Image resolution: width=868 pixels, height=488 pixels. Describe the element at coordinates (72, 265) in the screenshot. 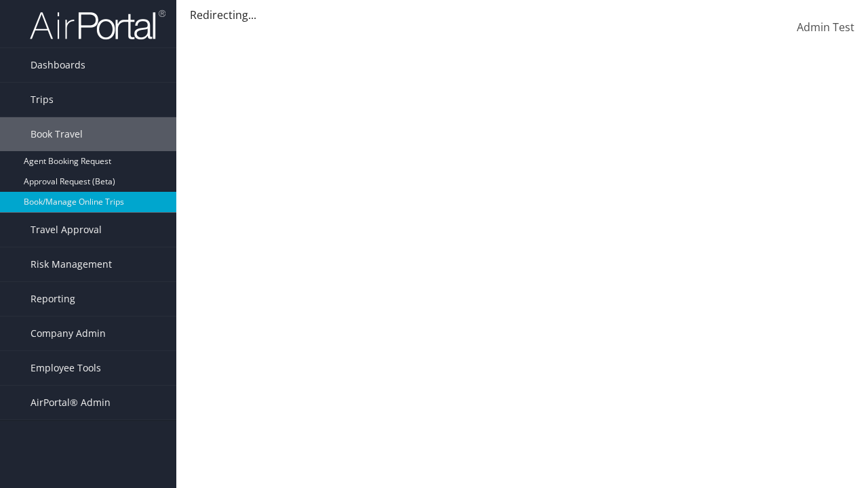

I see `span: Risk Management` at that location.